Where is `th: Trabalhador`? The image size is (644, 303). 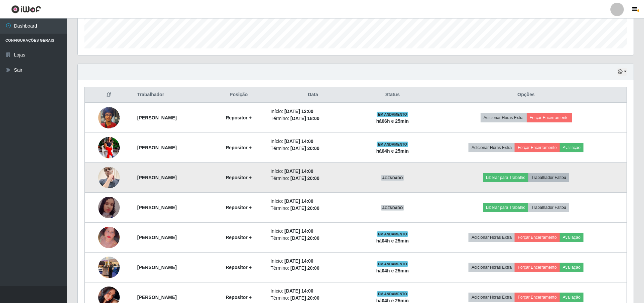
th: Trabalhador is located at coordinates (172, 95).